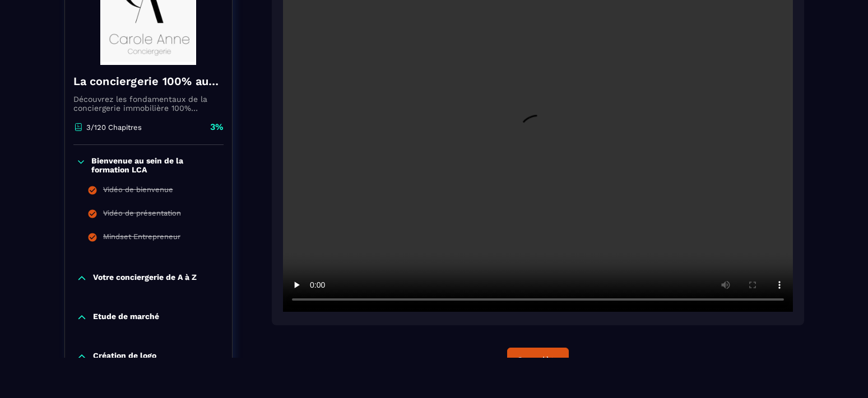 The image size is (868, 398). I want to click on div: Vidéo de présentation, so click(142, 215).